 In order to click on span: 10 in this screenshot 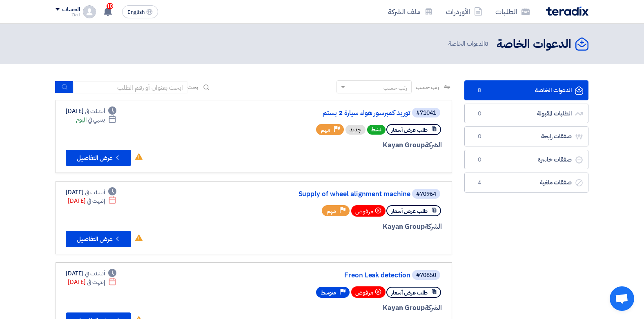, I will do `click(110, 6)`.